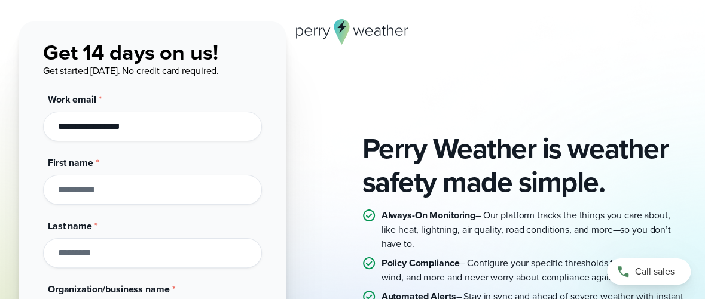 This screenshot has height=299, width=705. I want to click on span: First name, so click(71, 163).